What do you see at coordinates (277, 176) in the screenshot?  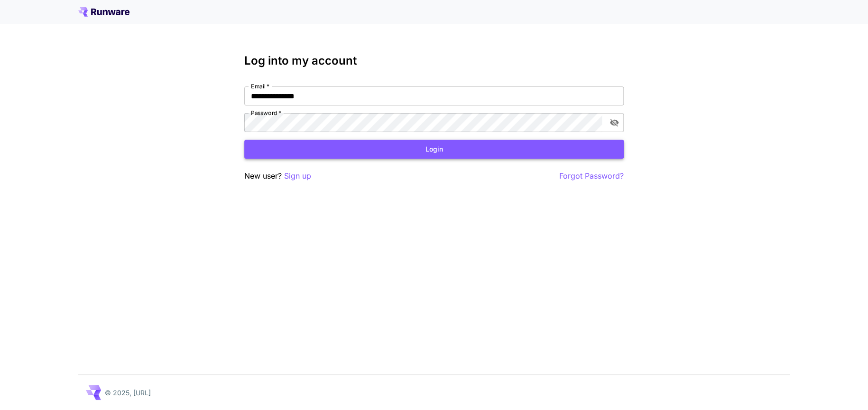 I see `p: New user?` at bounding box center [277, 176].